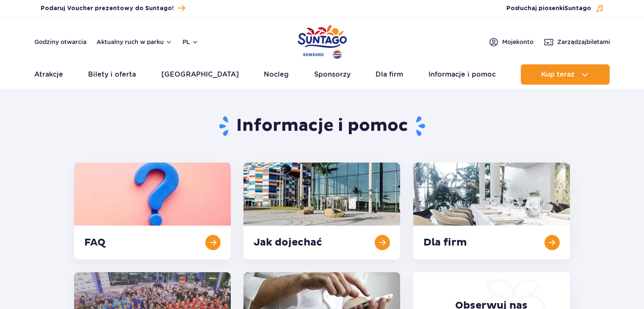  What do you see at coordinates (577, 42) in the screenshot?
I see `a: Zarządzajbiletami` at bounding box center [577, 42].